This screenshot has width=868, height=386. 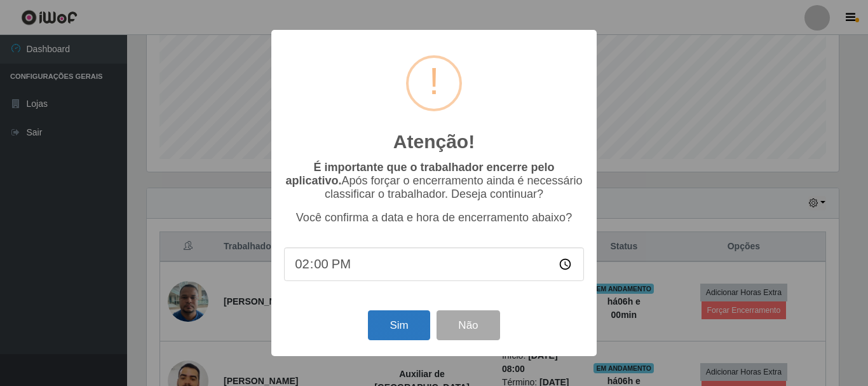 I want to click on button: Sim, so click(x=399, y=325).